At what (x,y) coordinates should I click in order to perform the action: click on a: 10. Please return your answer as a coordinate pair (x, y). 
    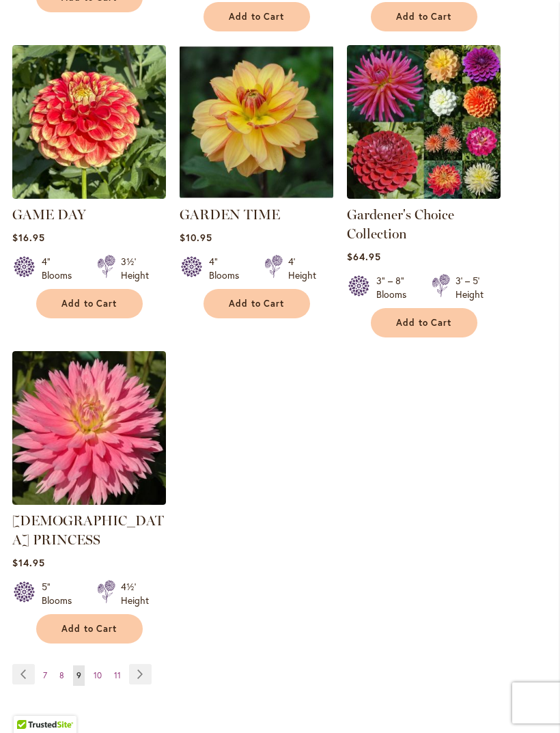
    Looking at the image, I should click on (97, 675).